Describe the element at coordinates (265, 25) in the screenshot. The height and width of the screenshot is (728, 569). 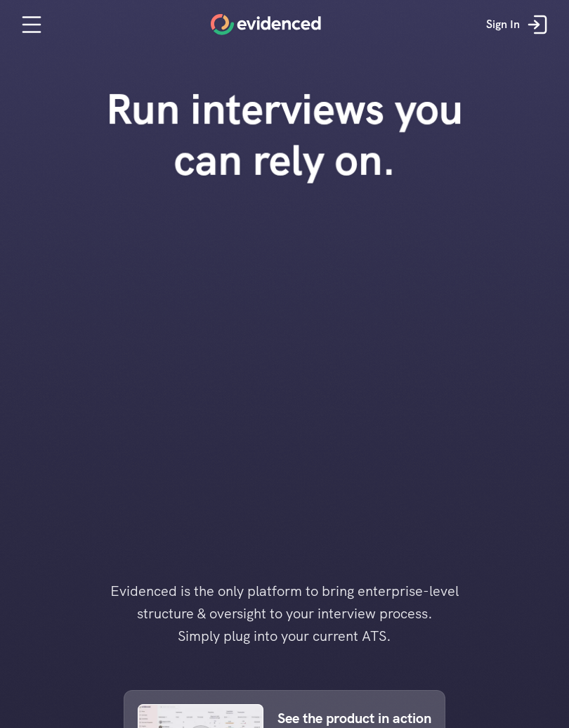
I see `a: Home` at that location.